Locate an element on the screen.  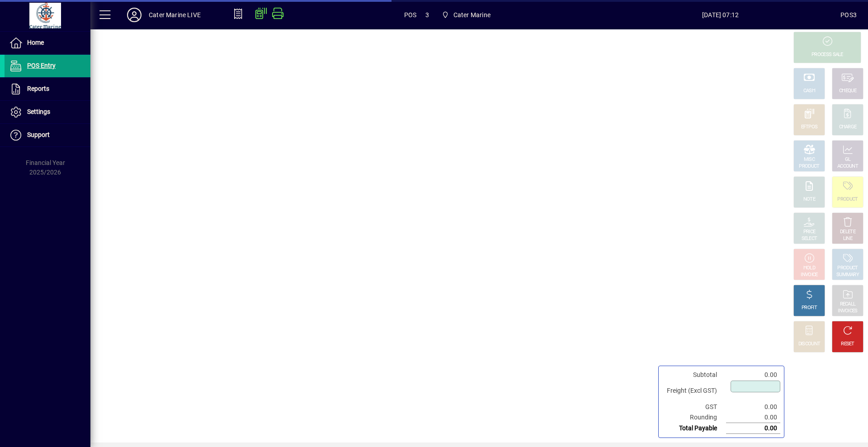
div: CASH is located at coordinates (809, 91).